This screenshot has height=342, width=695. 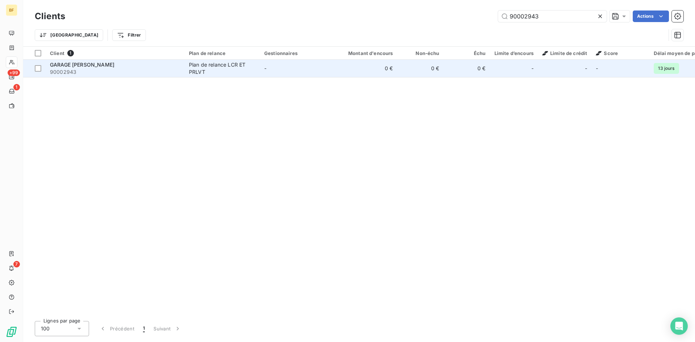 What do you see at coordinates (117, 329) in the screenshot?
I see `button: Précédent` at bounding box center [117, 329].